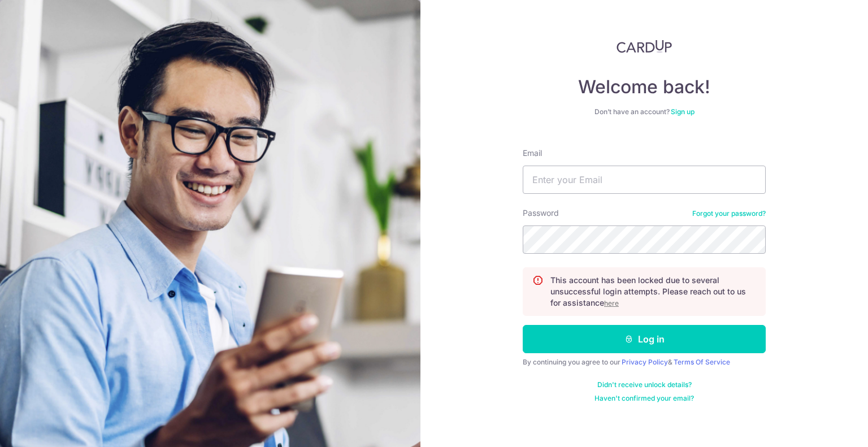 The width and height of the screenshot is (868, 447). Describe the element at coordinates (644, 87) in the screenshot. I see `h4: Welcome back!` at that location.